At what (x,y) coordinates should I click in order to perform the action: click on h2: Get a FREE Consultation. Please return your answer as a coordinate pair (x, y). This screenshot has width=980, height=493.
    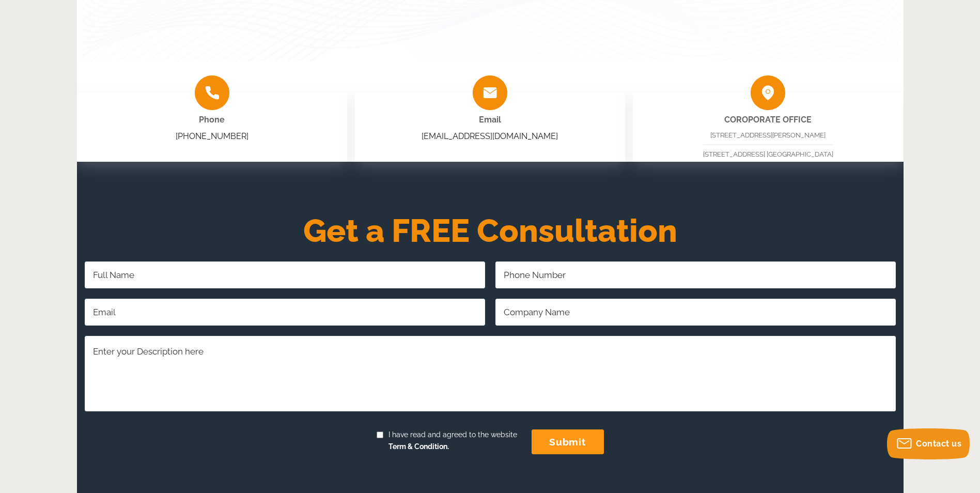
    Looking at the image, I should click on (490, 231).